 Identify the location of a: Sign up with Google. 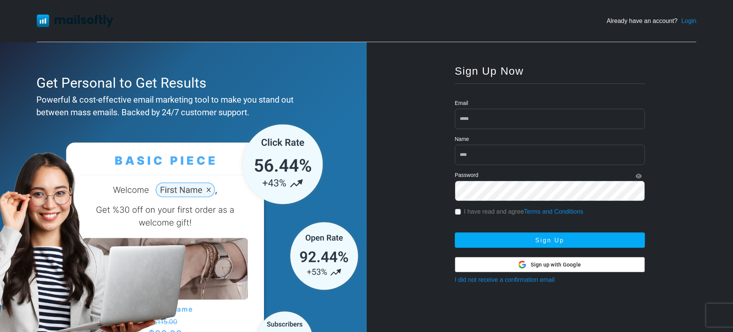
(550, 265).